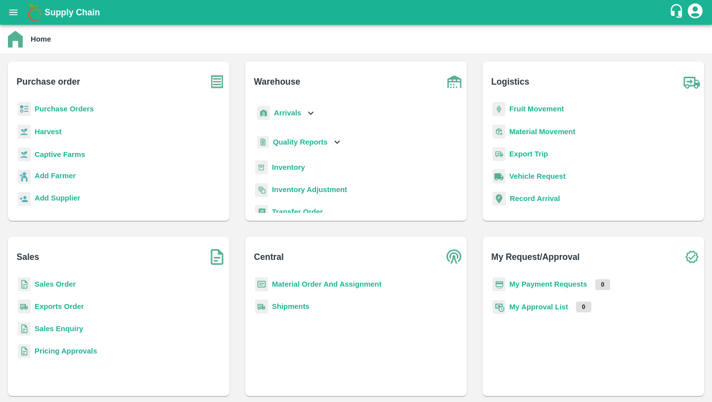 The height and width of the screenshot is (402, 712). Describe the element at coordinates (24, 177) in the screenshot. I see `img: farmer` at that location.